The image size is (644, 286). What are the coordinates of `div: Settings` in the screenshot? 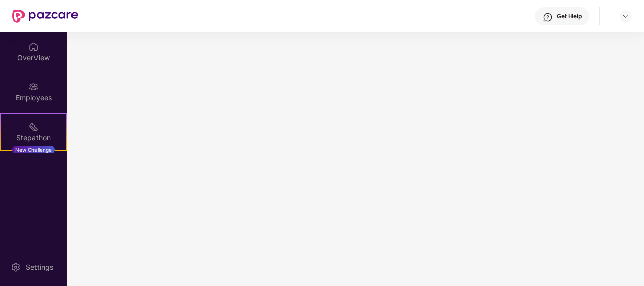 It's located at (40, 267).